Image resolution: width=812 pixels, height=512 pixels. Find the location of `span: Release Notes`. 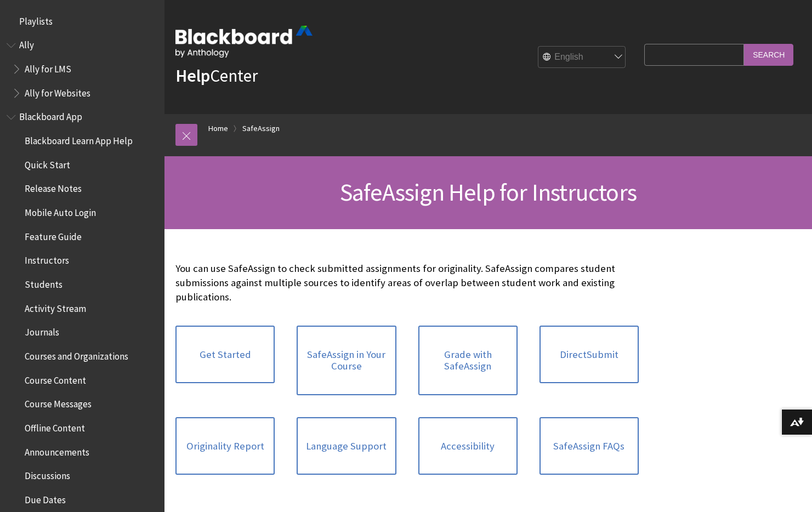

span: Release Notes is located at coordinates (53, 187).